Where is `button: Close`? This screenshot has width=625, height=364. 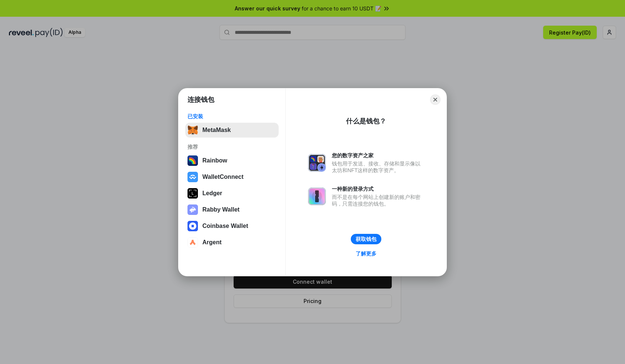
button: Close is located at coordinates (435, 100).